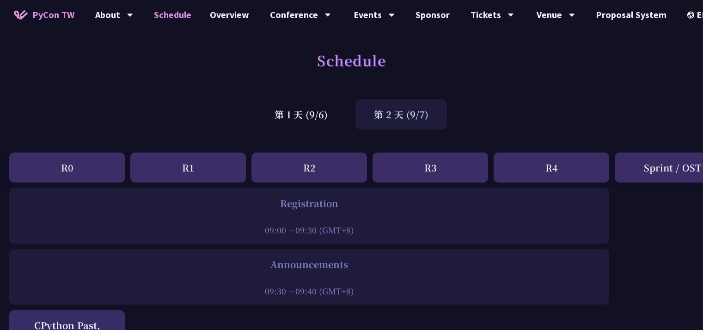 The image size is (703, 330). I want to click on img: Locale Icon, so click(692, 15).